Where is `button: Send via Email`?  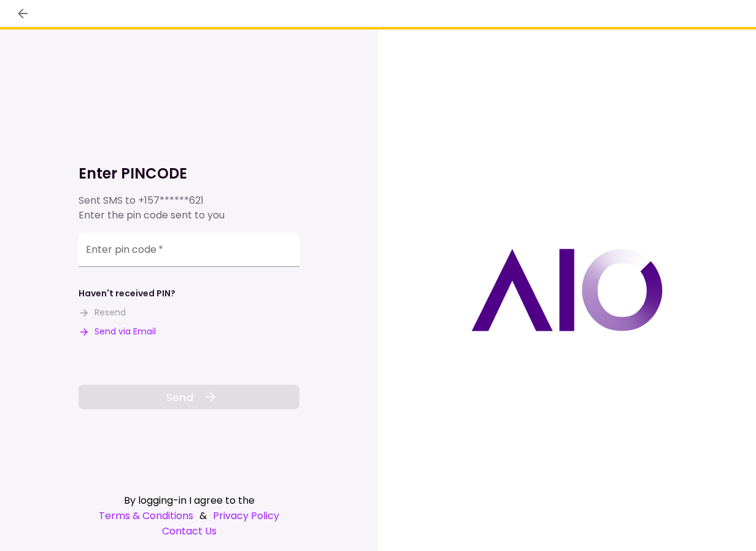 button: Send via Email is located at coordinates (117, 331).